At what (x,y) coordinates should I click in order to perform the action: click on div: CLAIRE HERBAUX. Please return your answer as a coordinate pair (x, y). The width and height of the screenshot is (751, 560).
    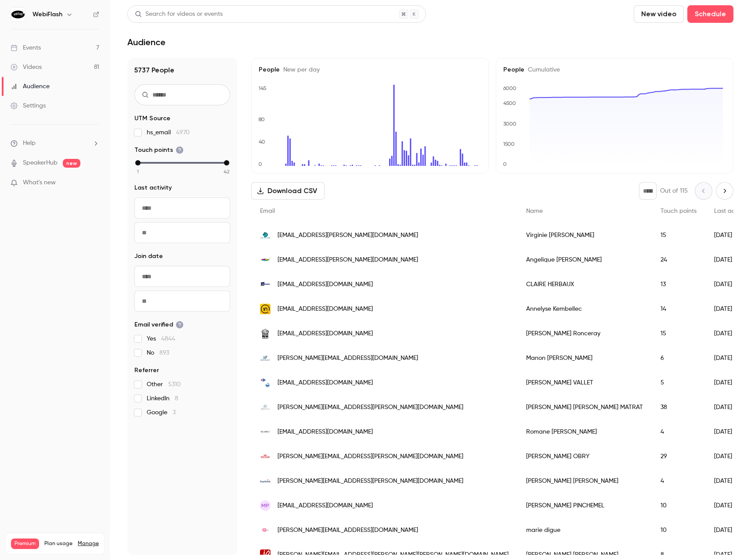
    Looking at the image, I should click on (585, 285).